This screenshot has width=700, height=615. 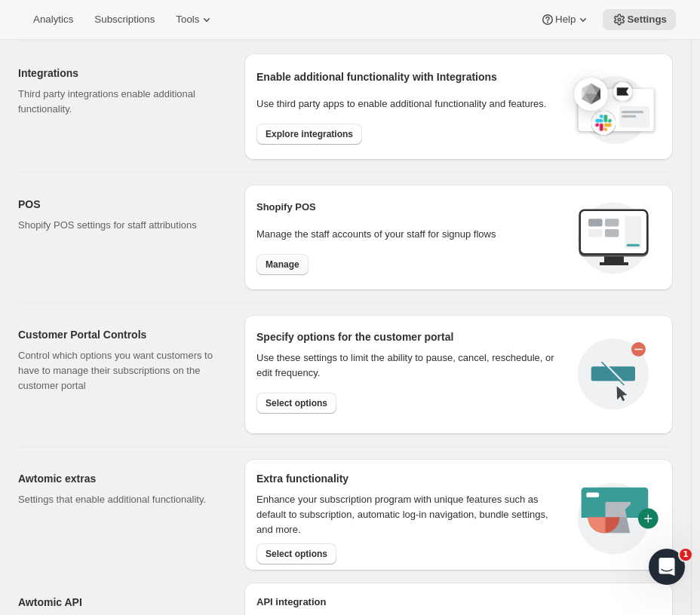 What do you see at coordinates (411, 366) in the screenshot?
I see `div: Use these settings to limit the ability to pause, cancel, reschedule, or edit frequency.` at bounding box center [411, 366].